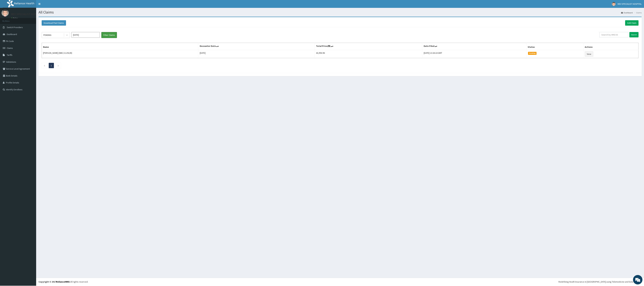  I want to click on a: Dashboard, so click(627, 12).